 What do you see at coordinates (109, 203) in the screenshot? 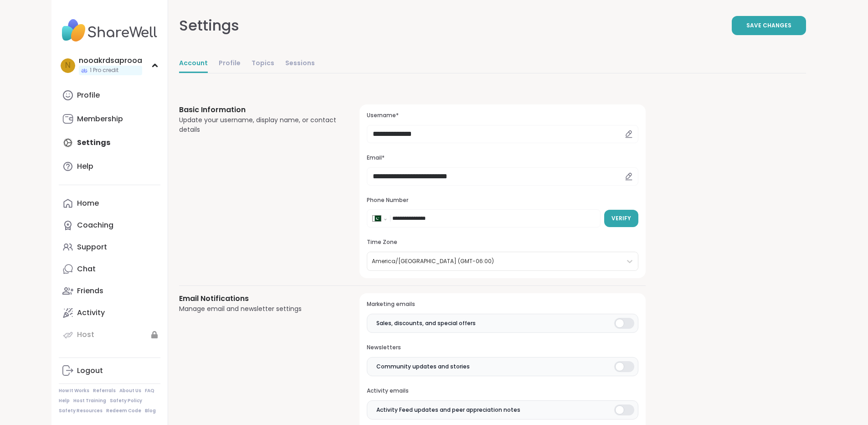
I see `a: Home` at bounding box center [109, 203].